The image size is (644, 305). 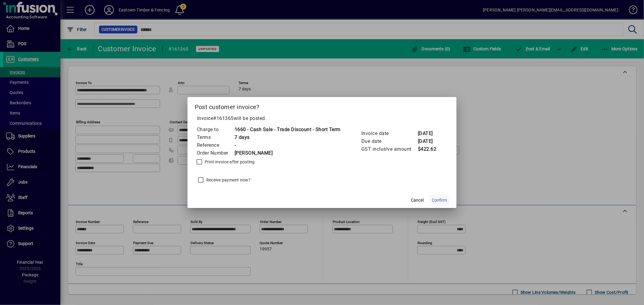 What do you see at coordinates (215, 138) in the screenshot?
I see `td: Terms` at bounding box center [215, 138].